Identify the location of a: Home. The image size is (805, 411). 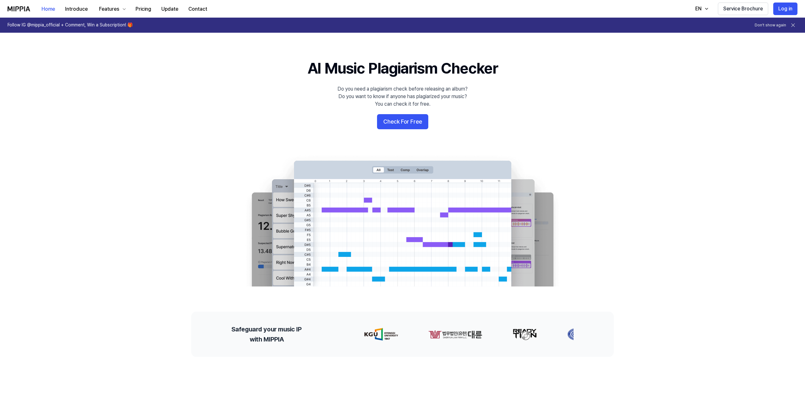
(48, 9).